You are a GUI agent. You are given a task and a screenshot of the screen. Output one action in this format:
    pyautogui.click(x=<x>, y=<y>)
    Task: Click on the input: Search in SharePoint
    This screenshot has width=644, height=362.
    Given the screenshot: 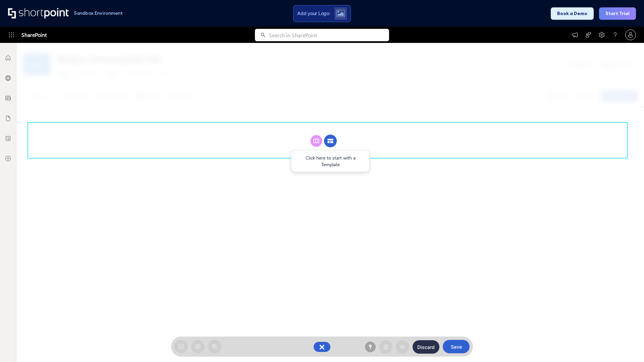 What is the action you would take?
    pyautogui.click(x=329, y=35)
    